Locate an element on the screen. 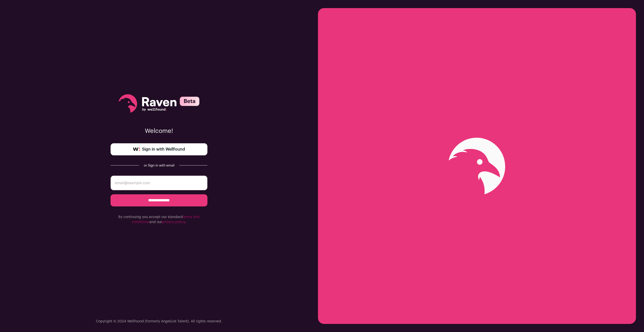 The height and width of the screenshot is (332, 644). p: Welcome! is located at coordinates (159, 131).